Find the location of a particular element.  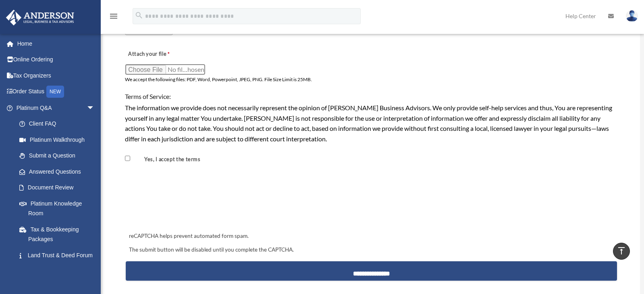

i: search is located at coordinates (139, 15).